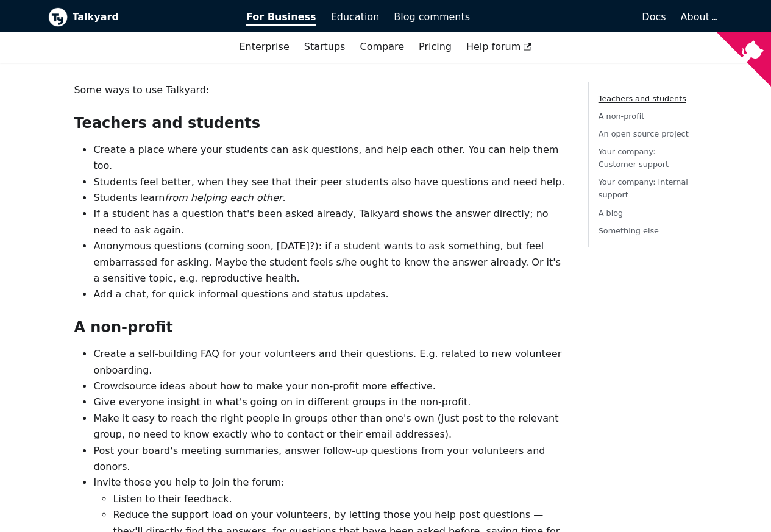  Describe the element at coordinates (331, 426) in the screenshot. I see `li: Make it easy to reach the right people in groups other than one's own (just post to the relevant ...` at that location.